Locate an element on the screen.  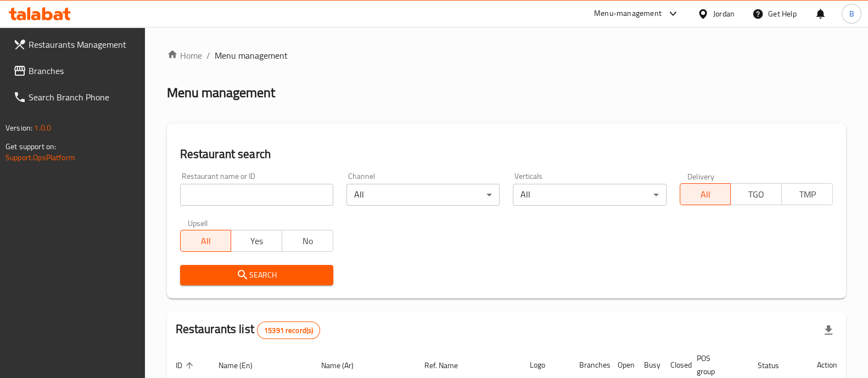
nav: breadcrumb is located at coordinates (506, 55).